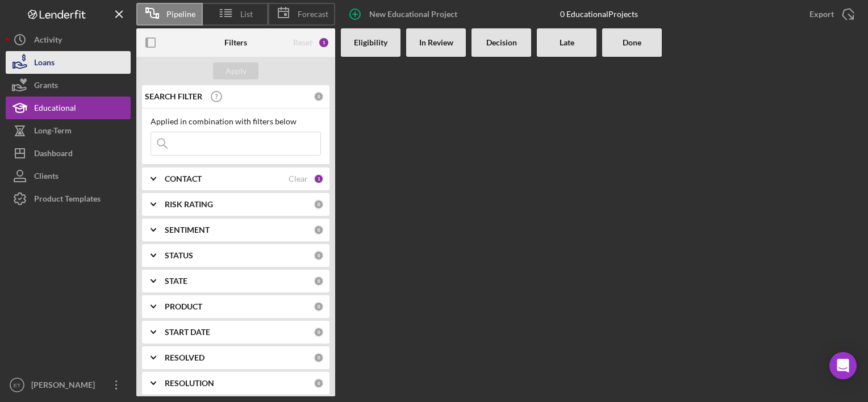 The image size is (868, 402). I want to click on b: RISK RATING, so click(188, 204).